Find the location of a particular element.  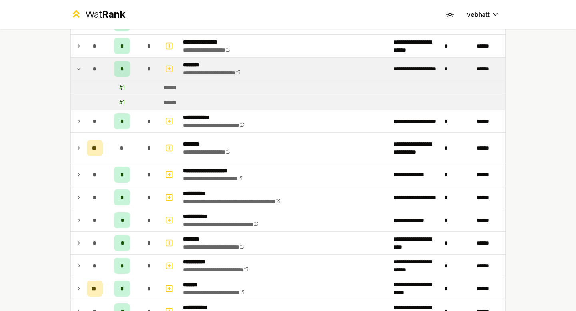

a: WatRank is located at coordinates (98, 14).